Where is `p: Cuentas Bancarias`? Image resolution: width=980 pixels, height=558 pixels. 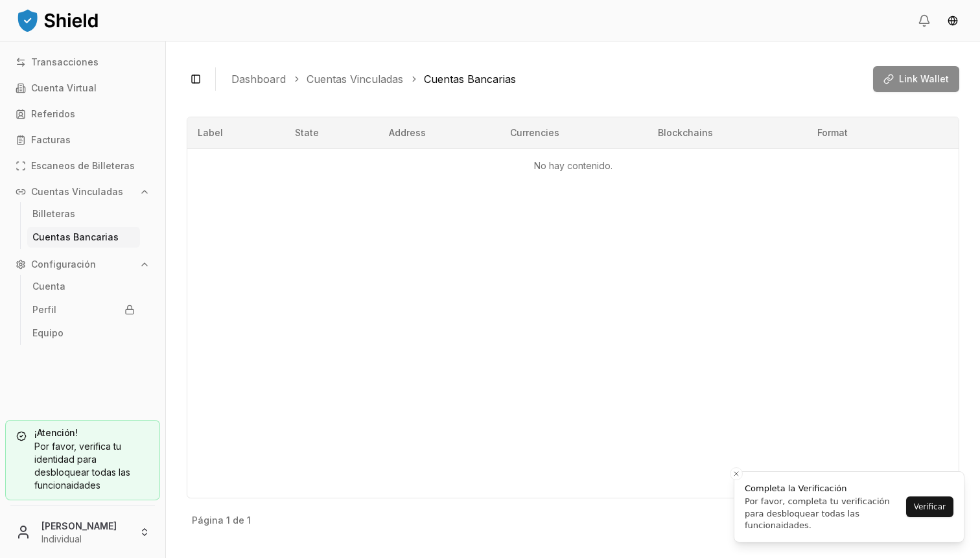
p: Cuentas Bancarias is located at coordinates (75, 238).